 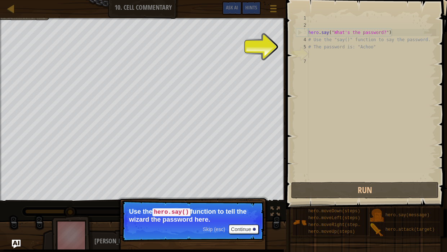 What do you see at coordinates (232, 7) in the screenshot?
I see `span: Ask AI` at bounding box center [232, 7].